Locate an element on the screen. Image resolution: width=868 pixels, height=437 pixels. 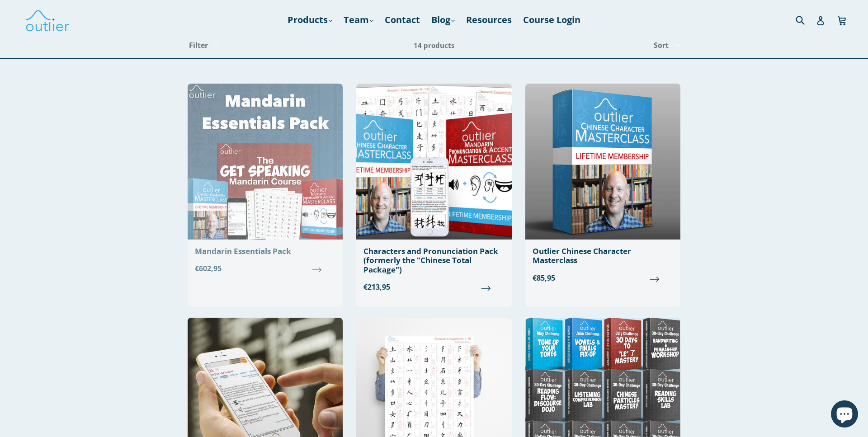
span: 14 products is located at coordinates (434, 45).